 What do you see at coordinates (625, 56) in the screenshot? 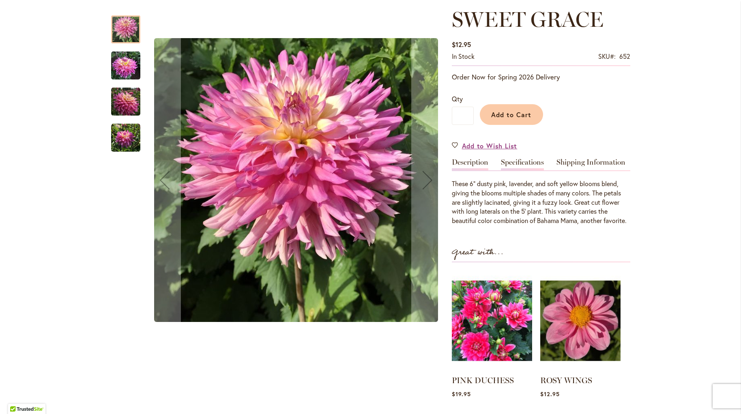
I see `div: 652` at bounding box center [625, 56].